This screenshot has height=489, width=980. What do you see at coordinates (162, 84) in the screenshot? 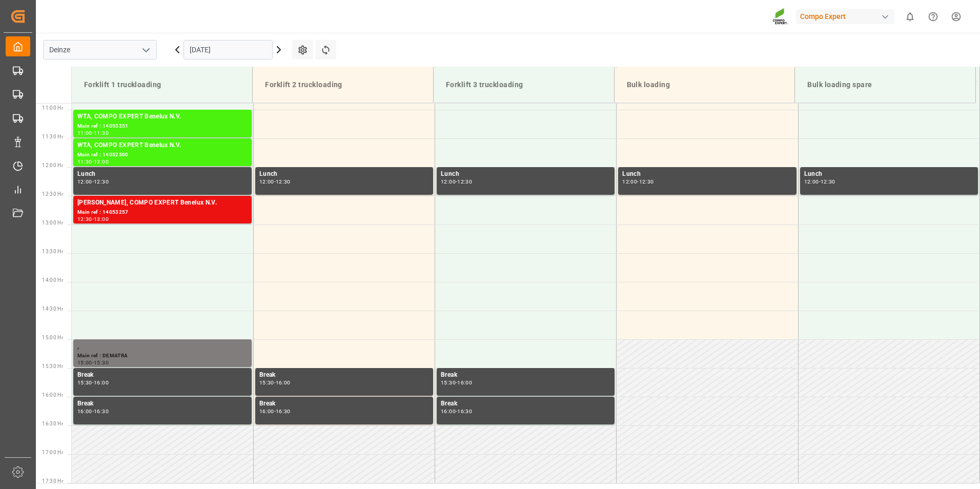
I see `div: Forklift 1 truckloading` at bounding box center [162, 84].